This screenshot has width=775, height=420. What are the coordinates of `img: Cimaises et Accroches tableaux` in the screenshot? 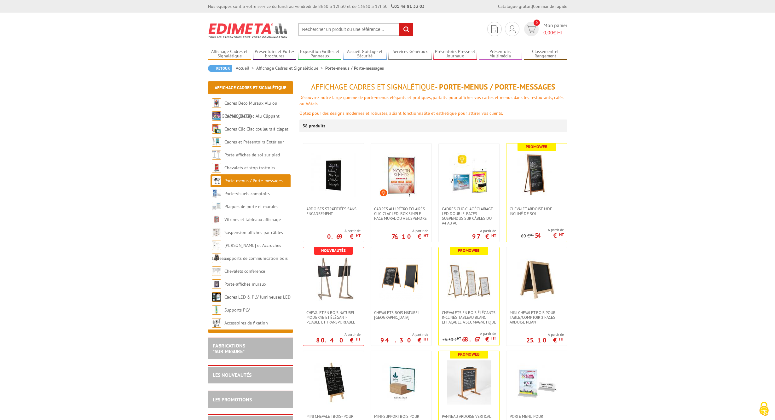 It's located at (217, 245).